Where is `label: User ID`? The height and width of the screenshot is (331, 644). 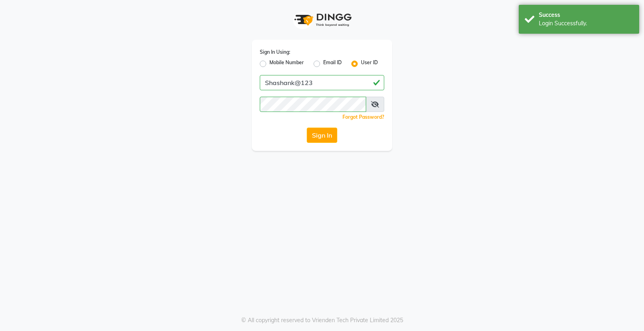
label: User ID is located at coordinates (370, 63).